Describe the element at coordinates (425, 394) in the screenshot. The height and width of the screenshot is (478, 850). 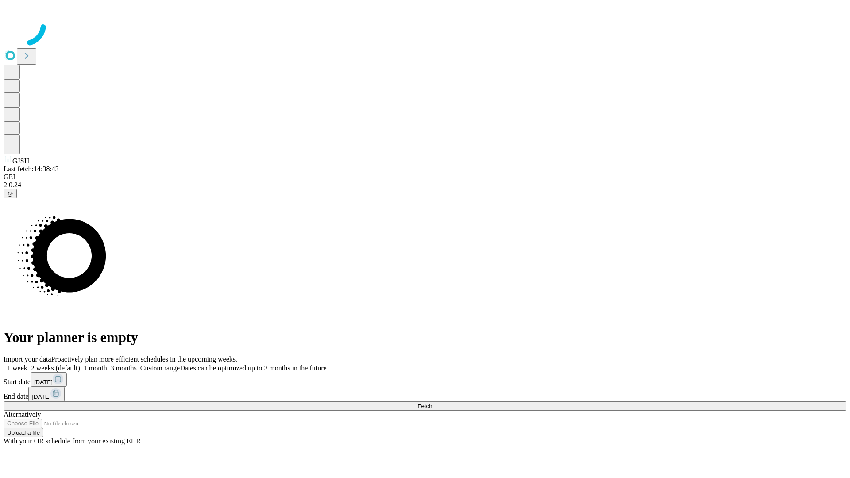
I see `div: End date` at that location.